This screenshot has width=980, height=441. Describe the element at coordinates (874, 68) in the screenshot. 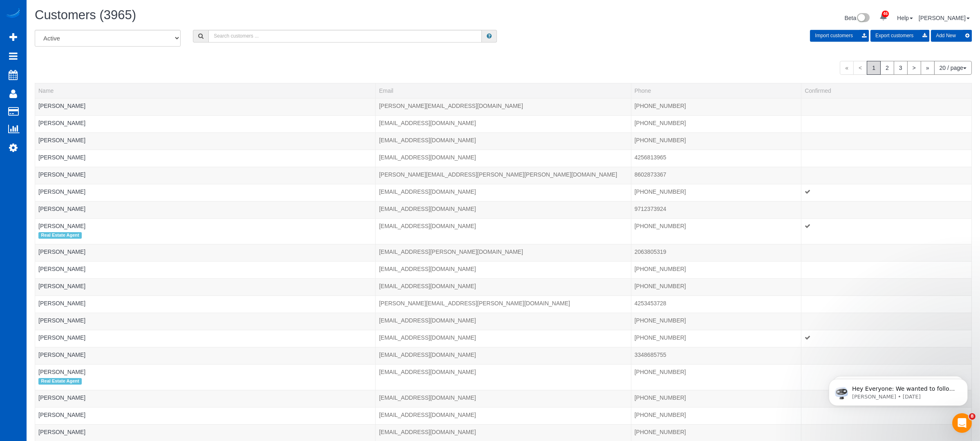

I see `span: 1` at that location.